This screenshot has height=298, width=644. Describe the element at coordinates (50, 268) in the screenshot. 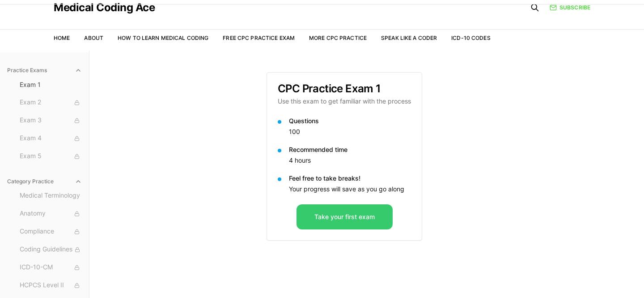

I see `span: ICD-10-CM` at that location.